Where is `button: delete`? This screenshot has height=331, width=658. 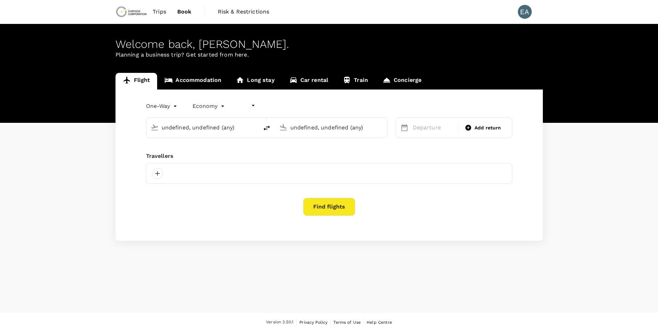 button: delete is located at coordinates (267, 128).